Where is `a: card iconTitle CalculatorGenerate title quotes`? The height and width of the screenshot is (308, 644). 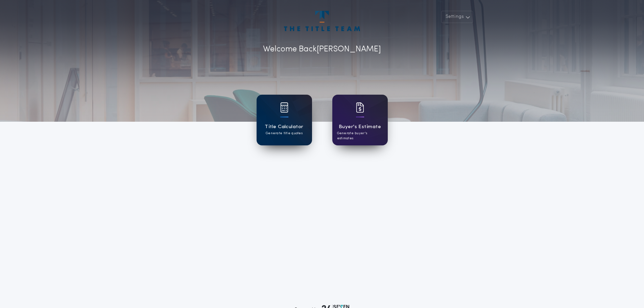
a: card iconTitle CalculatorGenerate title quotes is located at coordinates (284, 120).